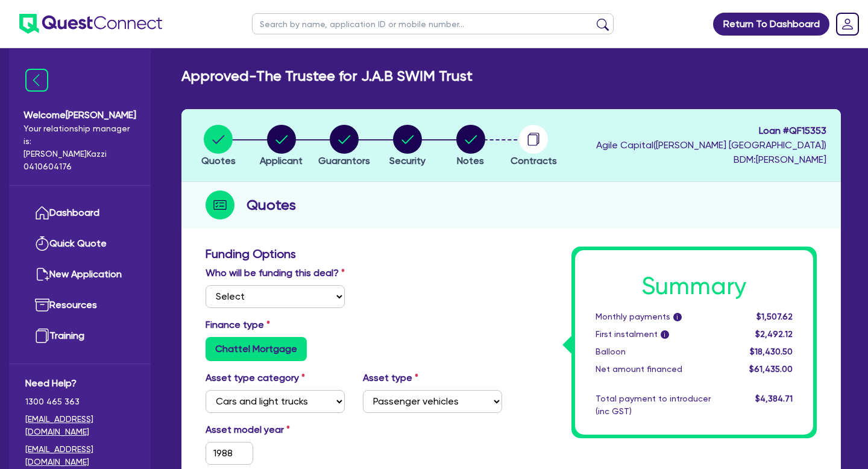  Describe the element at coordinates (80, 243) in the screenshot. I see `a: Quick Quote` at that location.